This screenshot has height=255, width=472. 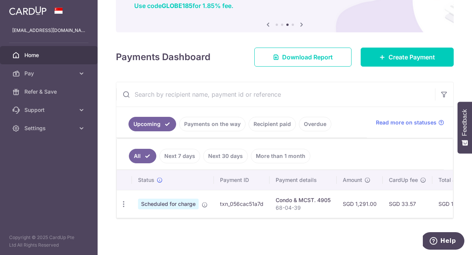 What do you see at coordinates (464, 128) in the screenshot?
I see `button: Feedback - Show survey` at bounding box center [464, 128].